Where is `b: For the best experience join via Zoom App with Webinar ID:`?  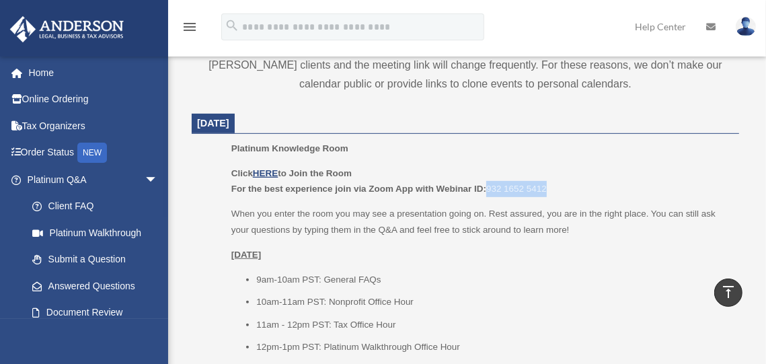 b: For the best experience join via Zoom App with Webinar ID: is located at coordinates (359, 188).